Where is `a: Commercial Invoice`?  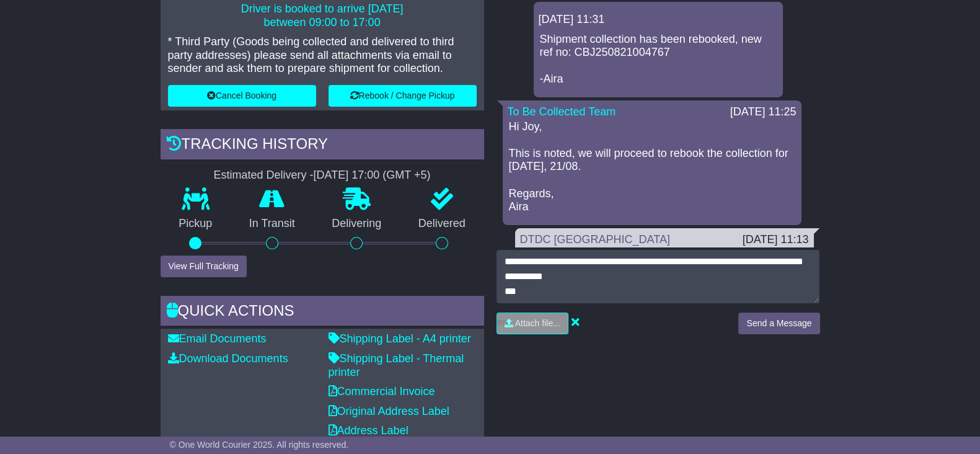 a: Commercial Invoice is located at coordinates (382, 391).